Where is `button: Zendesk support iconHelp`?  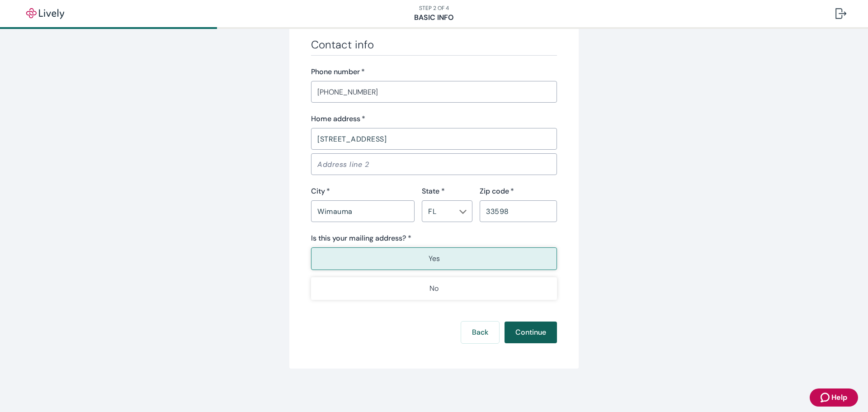 button: Zendesk support iconHelp is located at coordinates (834, 398).